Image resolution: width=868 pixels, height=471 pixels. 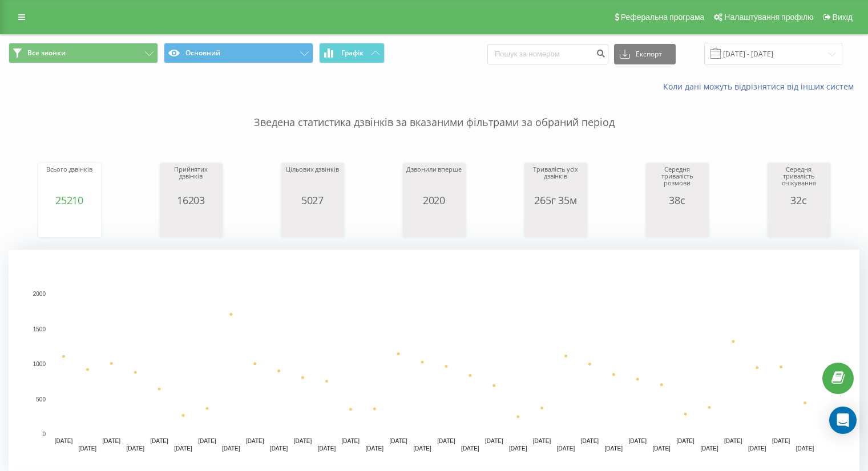 I want to click on text: 0, so click(x=44, y=434).